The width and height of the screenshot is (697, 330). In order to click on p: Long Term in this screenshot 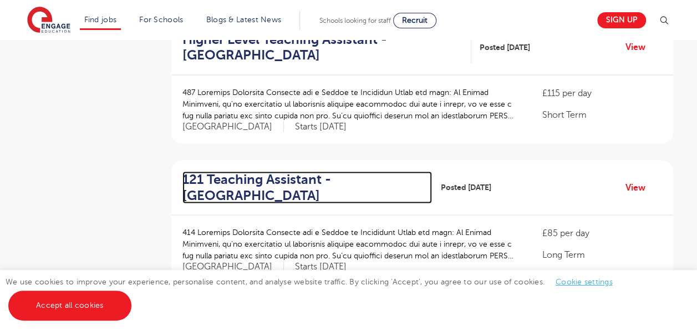, I will do `click(602, 254)`.